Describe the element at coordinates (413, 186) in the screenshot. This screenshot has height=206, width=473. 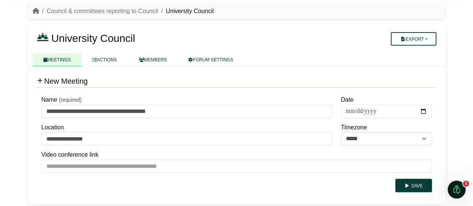
I see `button: Save` at that location.